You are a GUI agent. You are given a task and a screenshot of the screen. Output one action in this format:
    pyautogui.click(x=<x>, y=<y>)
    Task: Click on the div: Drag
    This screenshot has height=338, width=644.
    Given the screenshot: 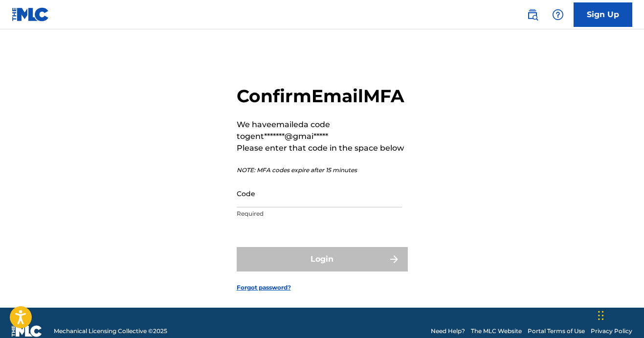 What is the action you would take?
    pyautogui.click(x=601, y=315)
    